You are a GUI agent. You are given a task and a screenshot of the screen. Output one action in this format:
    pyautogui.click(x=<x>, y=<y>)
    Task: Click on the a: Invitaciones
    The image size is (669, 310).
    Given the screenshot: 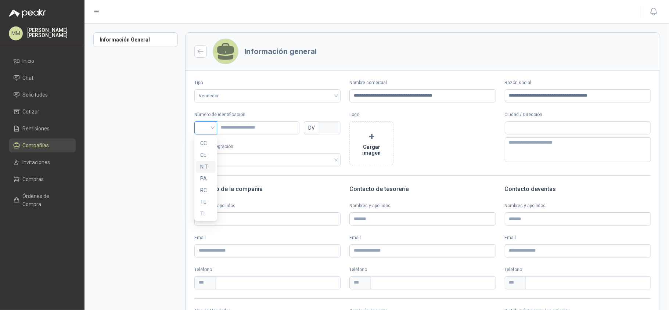 What is the action you would take?
    pyautogui.click(x=42, y=162)
    